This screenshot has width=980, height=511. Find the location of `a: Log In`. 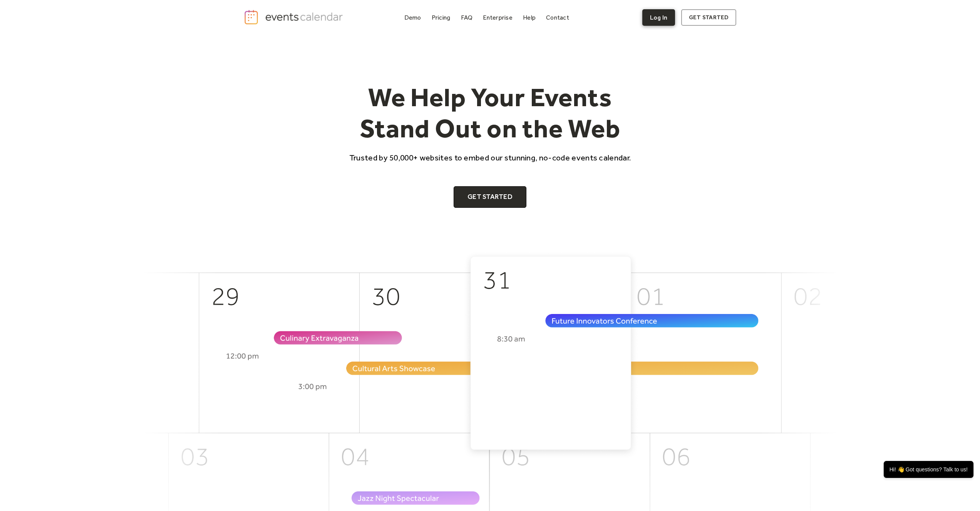

a: Log In is located at coordinates (659, 17).